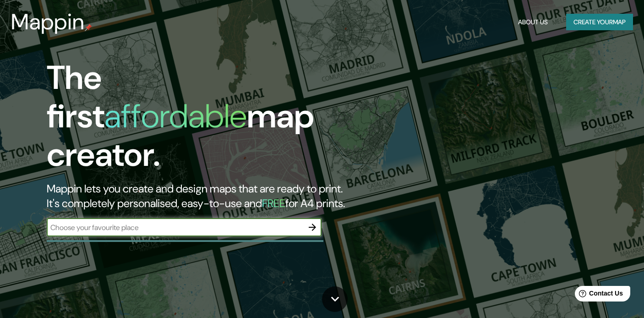  Describe the element at coordinates (175, 228) in the screenshot. I see `input: Choose your favourite place` at that location.